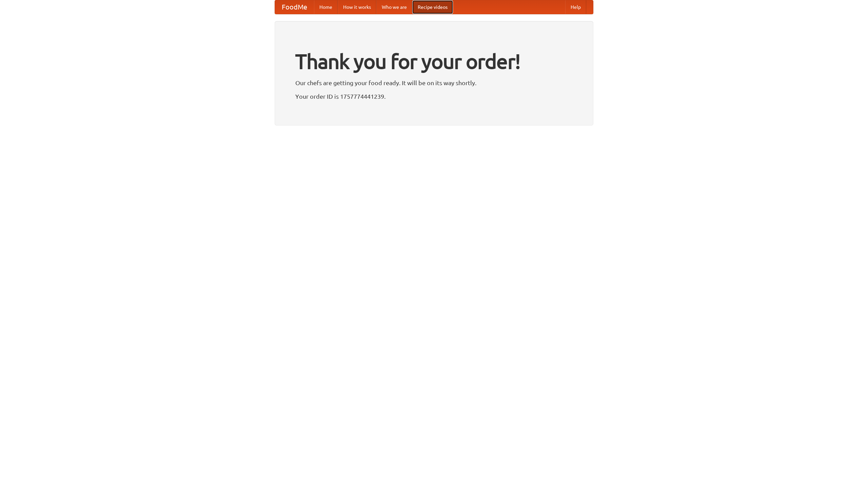 The height and width of the screenshot is (480, 868). Describe the element at coordinates (434, 61) in the screenshot. I see `h1: Thank you for your order!` at that location.